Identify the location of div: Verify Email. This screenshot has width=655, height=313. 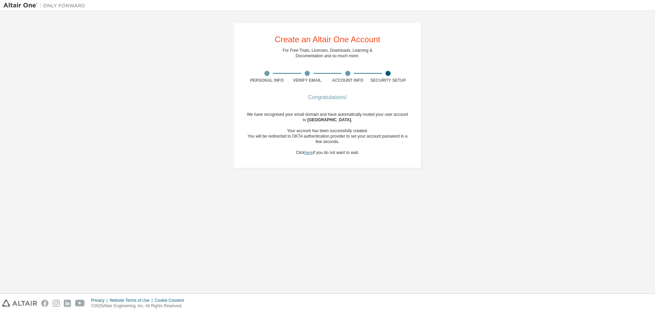
(307, 80).